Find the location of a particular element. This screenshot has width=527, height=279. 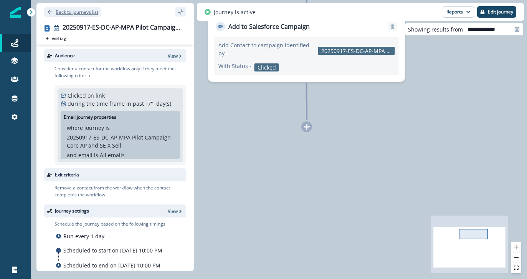

p: Remove a contact from the workflow when the contact completes the workflow is located at coordinates (120, 191).